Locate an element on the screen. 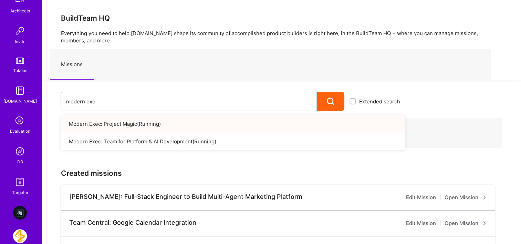 The width and height of the screenshot is (521, 244). div: Tokens is located at coordinates (20, 70).